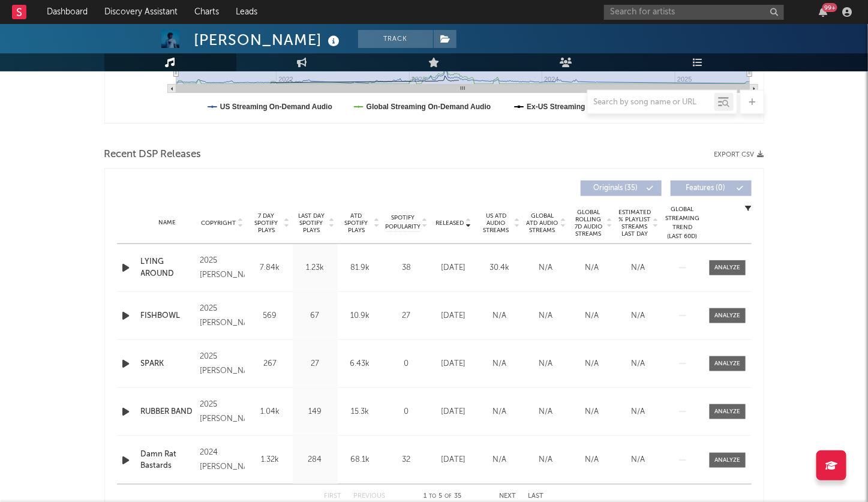 The image size is (868, 502). Describe the element at coordinates (270, 365) in the screenshot. I see `div: 267` at that location.